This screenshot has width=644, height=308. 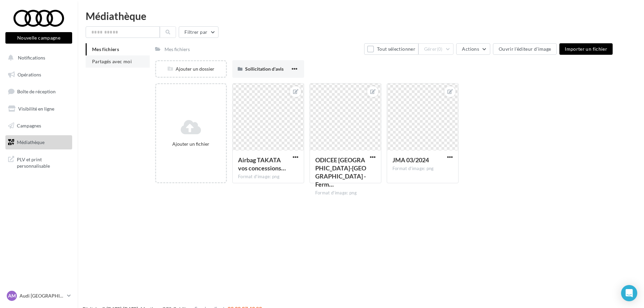 What do you see at coordinates (586, 49) in the screenshot?
I see `span: Importer un fichier` at bounding box center [586, 49].